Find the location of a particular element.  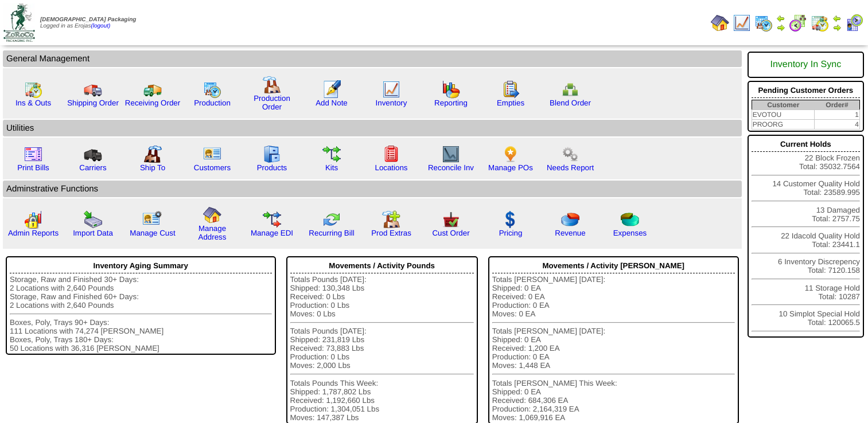

img: truck3.gif is located at coordinates (93, 154).